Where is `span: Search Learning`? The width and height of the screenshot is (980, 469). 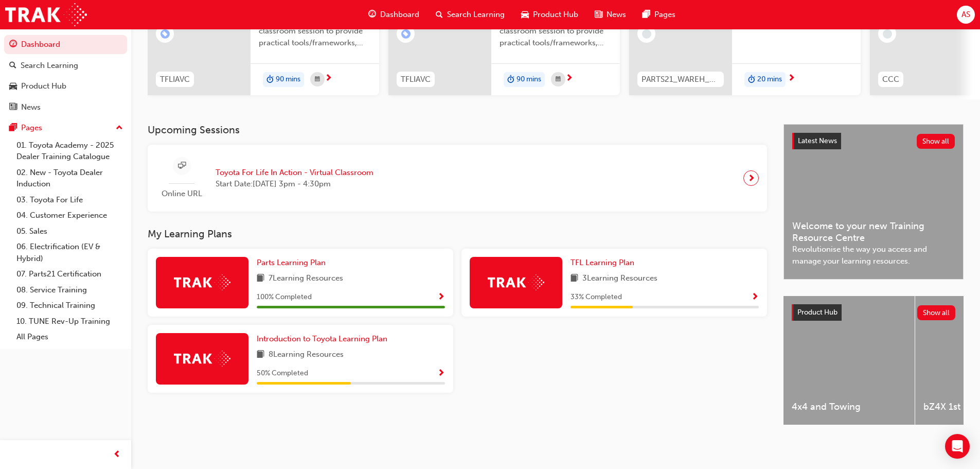
span: Search Learning is located at coordinates (476, 14).